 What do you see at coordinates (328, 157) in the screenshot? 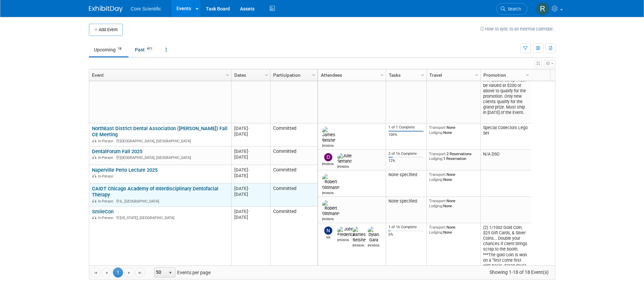
I see `img: Dan Boro` at bounding box center [328, 157].